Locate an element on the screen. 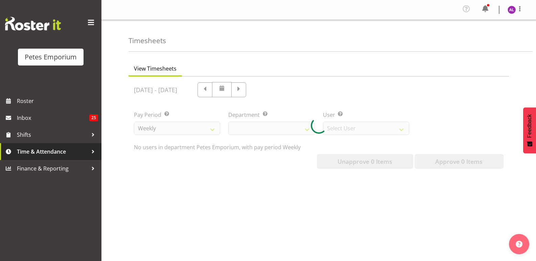  span: Time & Attendance is located at coordinates (52, 152).